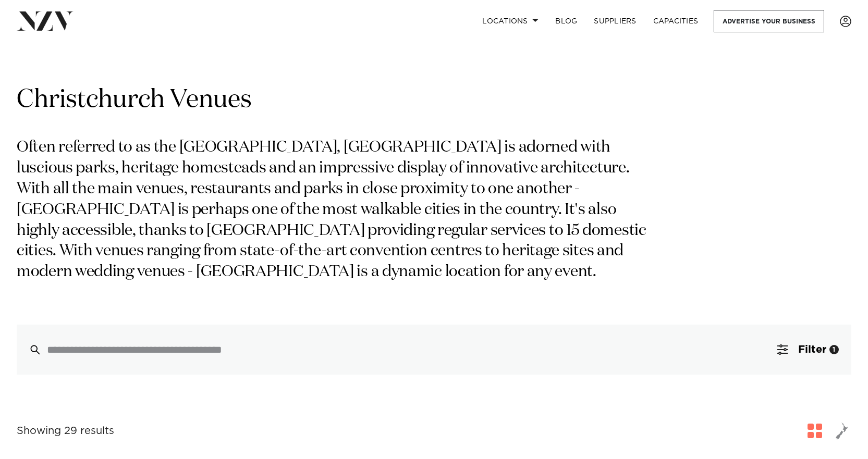 This screenshot has height=459, width=868. Describe the element at coordinates (511, 21) in the screenshot. I see `a: Locations` at that location.